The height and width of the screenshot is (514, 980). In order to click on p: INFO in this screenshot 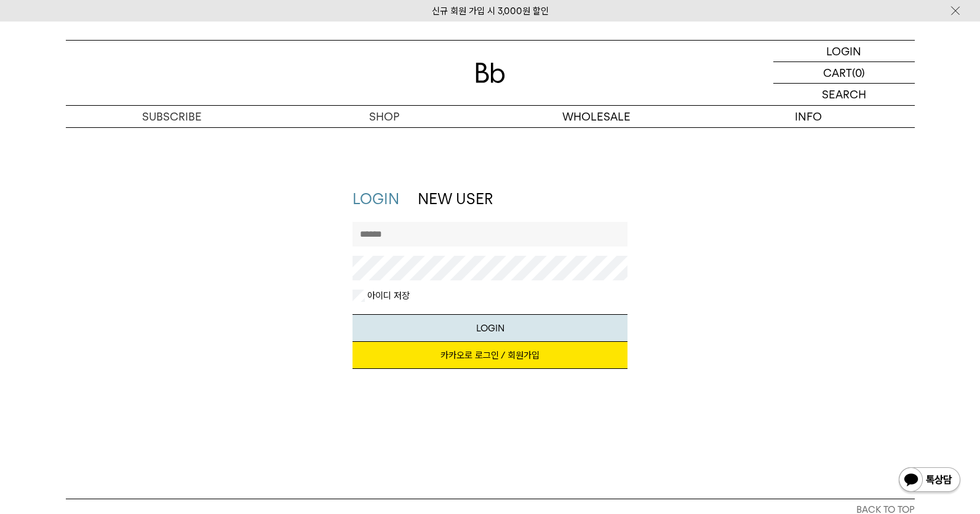, I will do `click(809, 116)`.